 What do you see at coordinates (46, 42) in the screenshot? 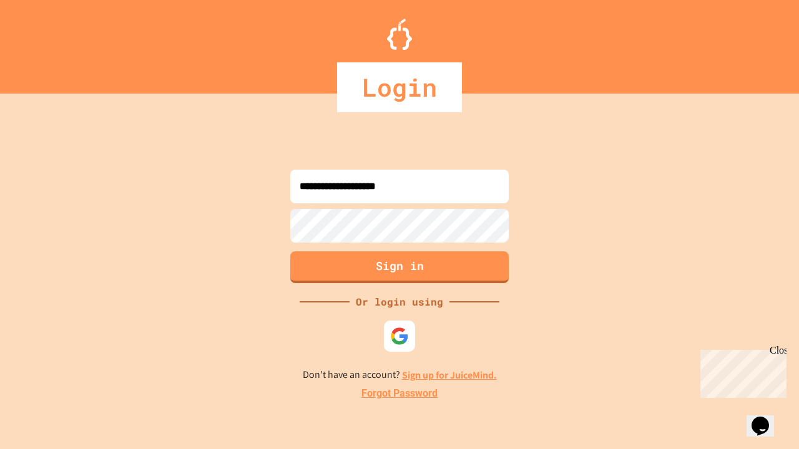
I see `div: Chat with us now!Close` at bounding box center [46, 42].